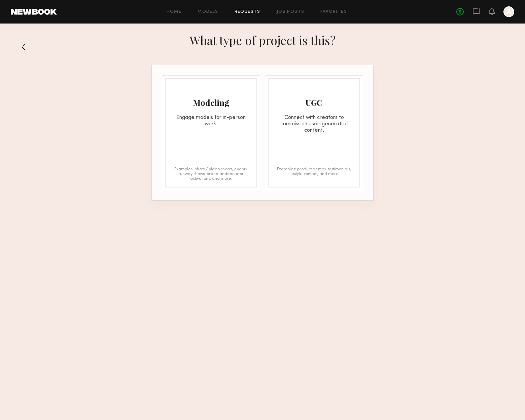 Image resolution: width=525 pixels, height=420 pixels. What do you see at coordinates (314, 102) in the screenshot?
I see `div: UGC` at bounding box center [314, 102].